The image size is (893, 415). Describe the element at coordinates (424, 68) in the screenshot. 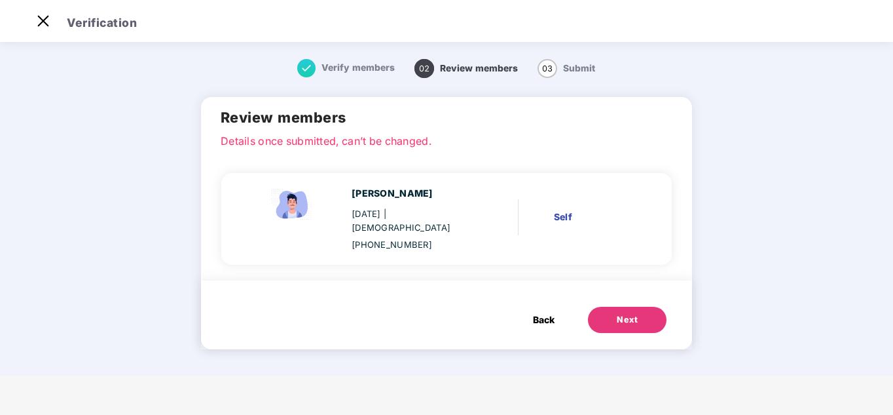

I see `span: 02` at that location.